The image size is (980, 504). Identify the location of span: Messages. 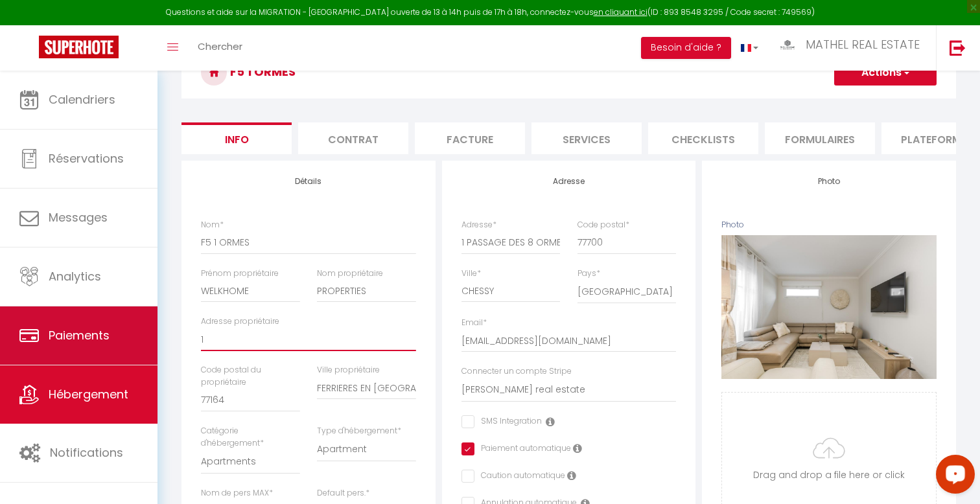
(78, 217).